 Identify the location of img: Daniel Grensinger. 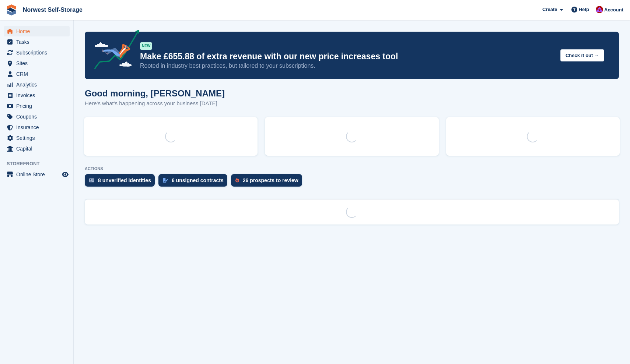
(600, 10).